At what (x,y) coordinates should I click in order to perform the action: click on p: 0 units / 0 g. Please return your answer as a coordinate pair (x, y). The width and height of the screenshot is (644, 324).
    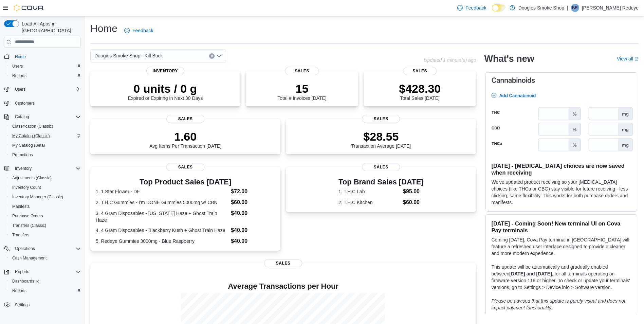
    Looking at the image, I should click on (165, 89).